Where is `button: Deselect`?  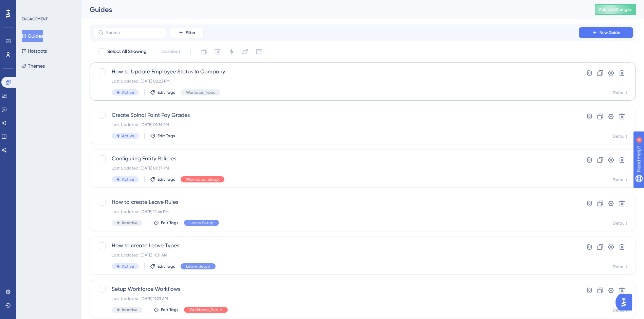 button: Deselect is located at coordinates (171, 52).